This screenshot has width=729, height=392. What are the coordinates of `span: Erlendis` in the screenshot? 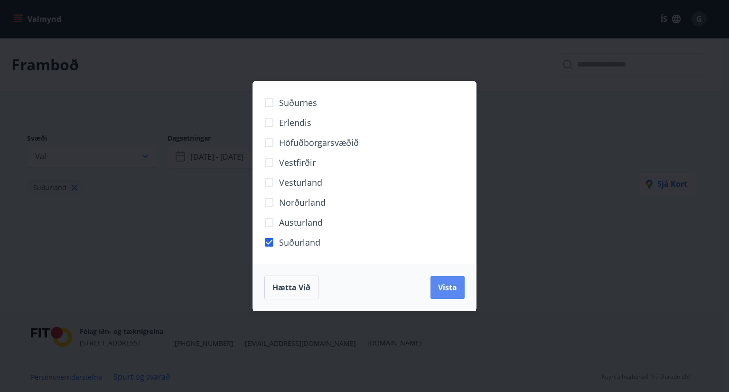 It's located at (295, 123).